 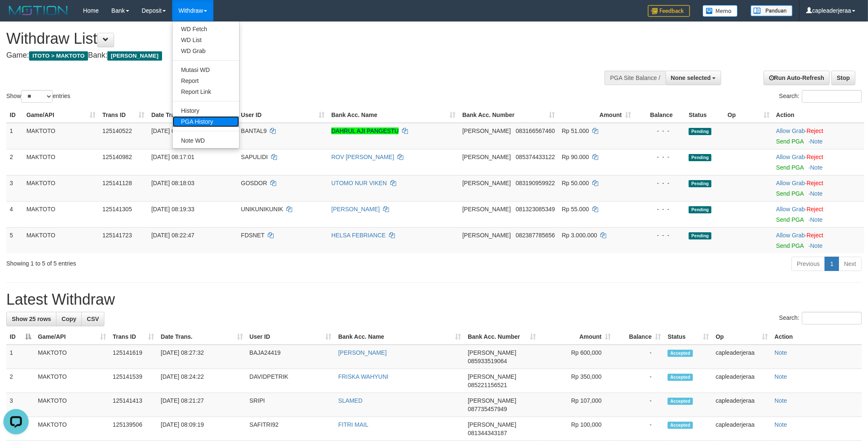 What do you see at coordinates (575, 183) in the screenshot?
I see `span: Rp 50.000` at bounding box center [575, 183].